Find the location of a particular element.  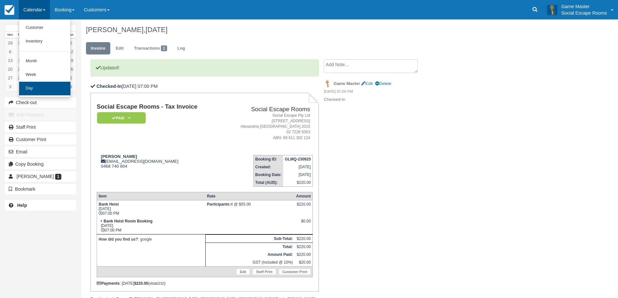

a: Customer is located at coordinates (45, 28).